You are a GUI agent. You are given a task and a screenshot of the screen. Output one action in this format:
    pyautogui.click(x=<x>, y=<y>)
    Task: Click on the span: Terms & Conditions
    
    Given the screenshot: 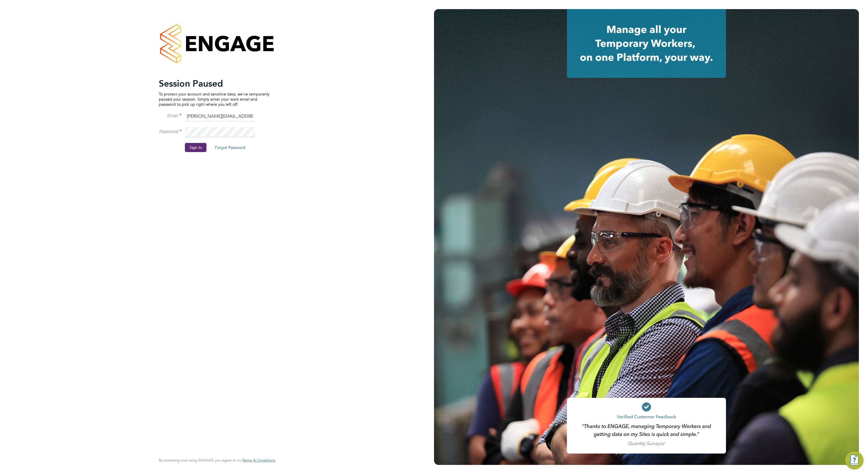 What is the action you would take?
    pyautogui.click(x=259, y=460)
    